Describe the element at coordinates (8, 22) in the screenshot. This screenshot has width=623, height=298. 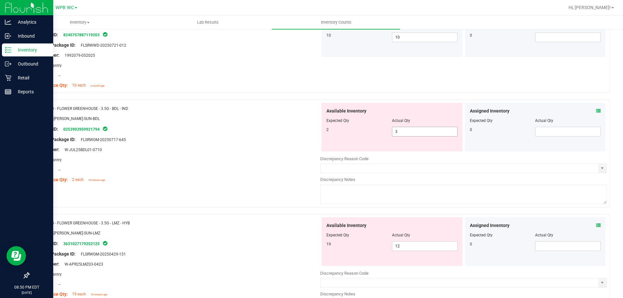
I see `inline-svg: Analytics` at that location.